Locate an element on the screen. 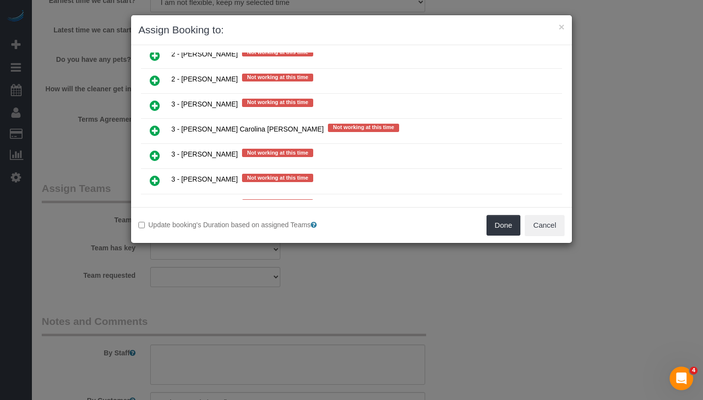 Image resolution: width=703 pixels, height=400 pixels. button: Cancel is located at coordinates (545, 225).